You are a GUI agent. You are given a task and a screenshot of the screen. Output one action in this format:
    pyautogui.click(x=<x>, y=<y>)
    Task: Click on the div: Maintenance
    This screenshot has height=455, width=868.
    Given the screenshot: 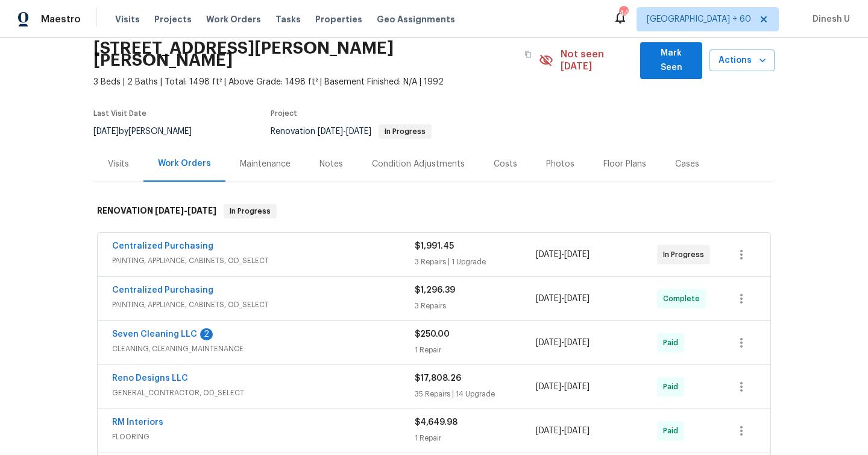 What is the action you would take?
    pyautogui.click(x=266, y=164)
    